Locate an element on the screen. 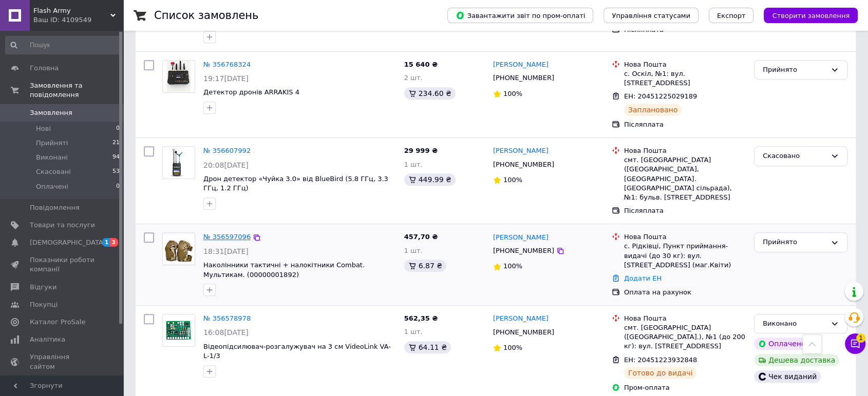  h1: Список замовлень is located at coordinates (206, 15).